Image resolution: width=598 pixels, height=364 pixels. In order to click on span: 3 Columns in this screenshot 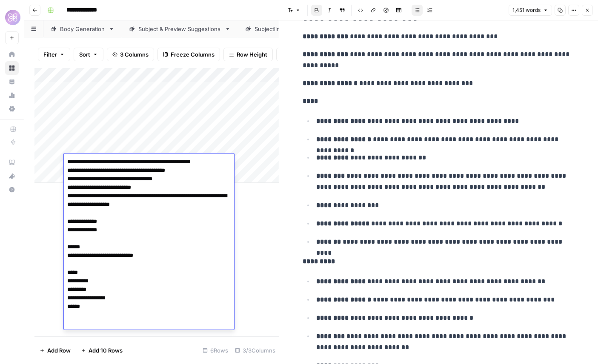, I will do `click(134, 54)`.